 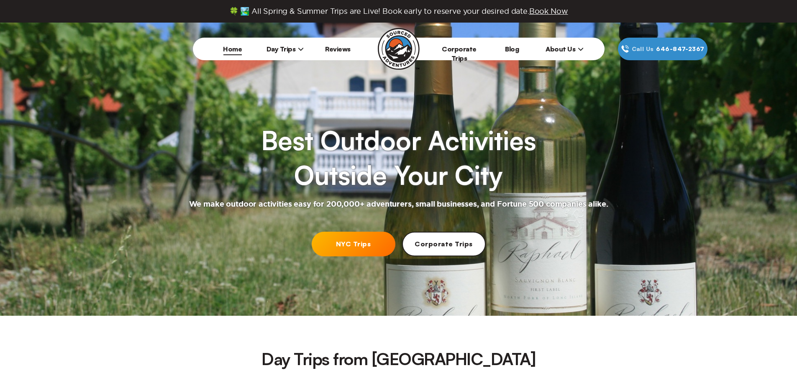 What do you see at coordinates (662, 49) in the screenshot?
I see `a: Call Us646‍-847‍-2367` at bounding box center [662, 49].